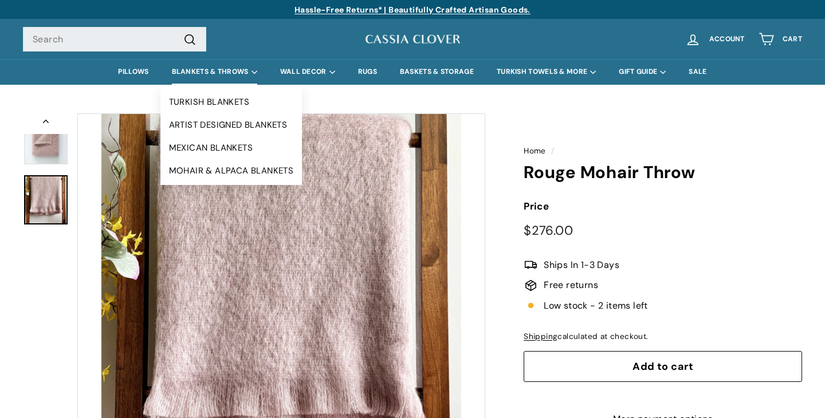  What do you see at coordinates (308, 72) in the screenshot?
I see `summary: WALL DECOR` at bounding box center [308, 72].